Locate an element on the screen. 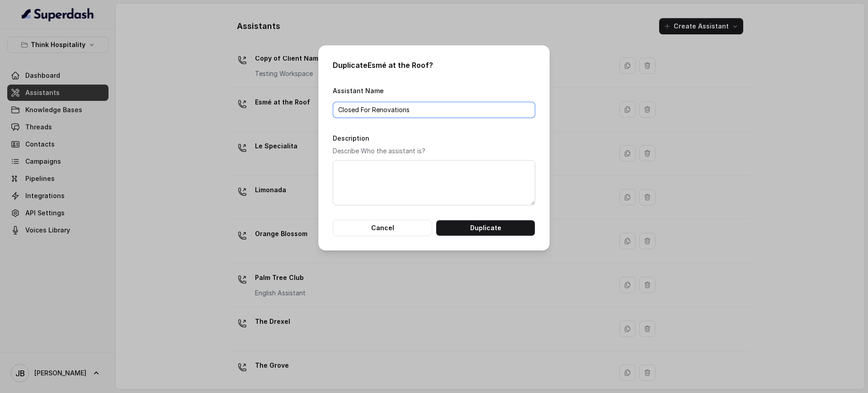 This screenshot has height=393, width=868. p: Describe Who the assistant is? is located at coordinates (434, 151).